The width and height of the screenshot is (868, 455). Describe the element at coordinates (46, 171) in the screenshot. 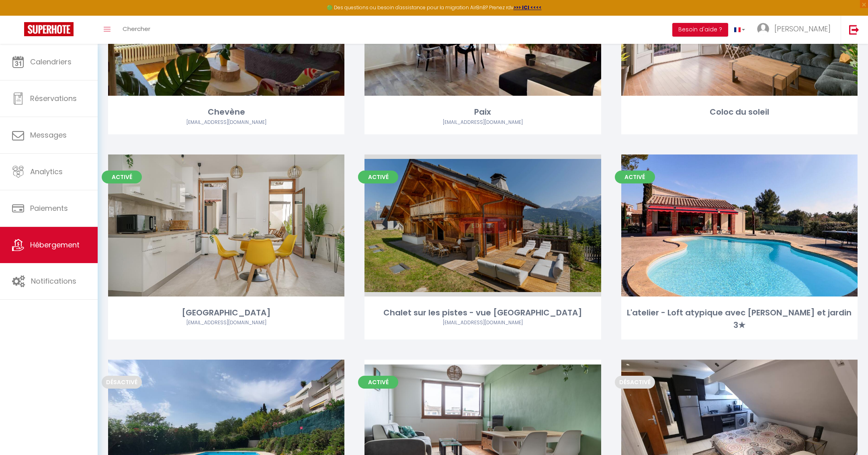

I see `span: Analytics` at that location.